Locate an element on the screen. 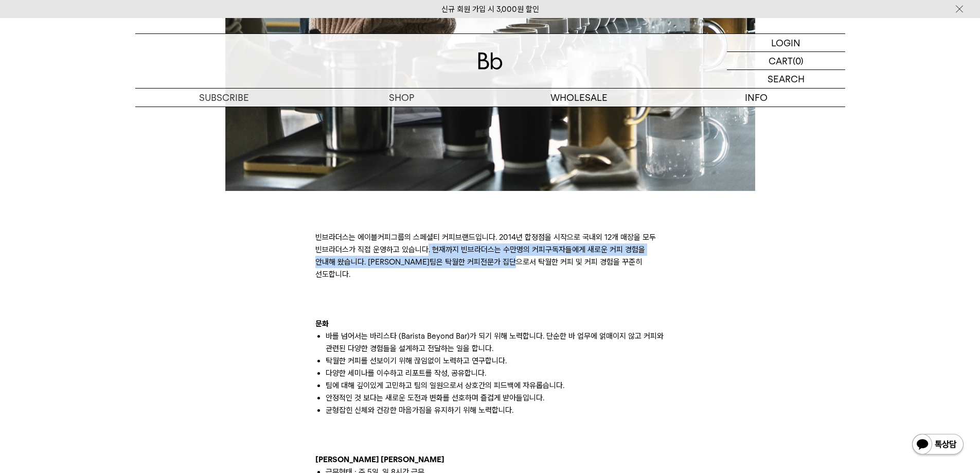  p: (0) is located at coordinates (798, 60).